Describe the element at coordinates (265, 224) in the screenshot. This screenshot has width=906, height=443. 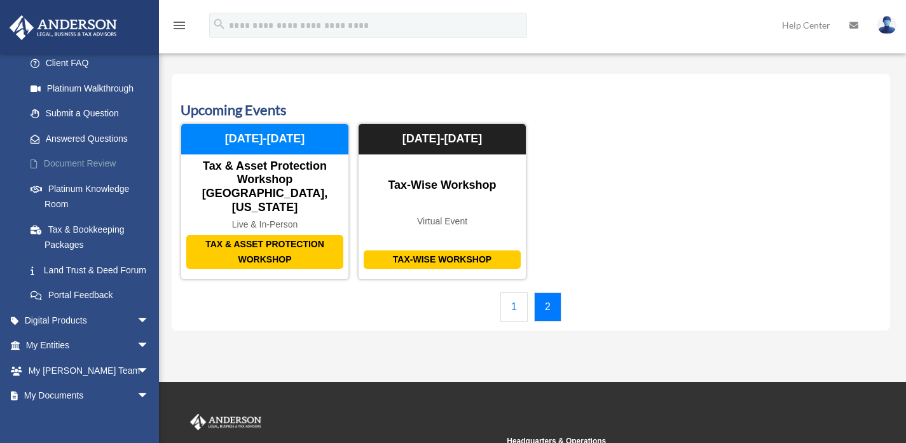
I see `div: Live & In-Person` at that location.